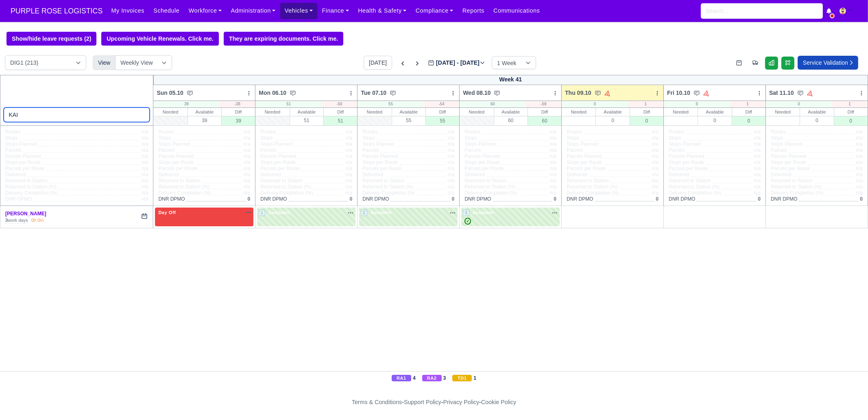 This screenshot has height=420, width=868. Describe the element at coordinates (170, 92) in the screenshot. I see `span: Sun 05.10` at that location.